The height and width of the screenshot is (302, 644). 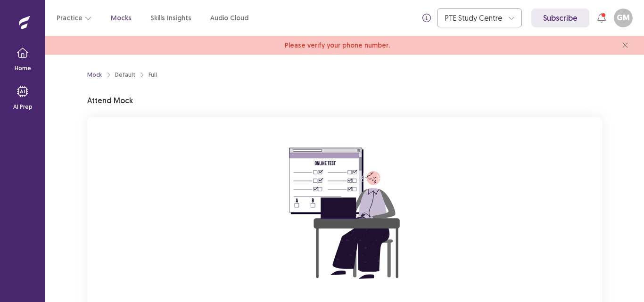 What do you see at coordinates (345, 213) in the screenshot?
I see `img: attend-mock` at bounding box center [345, 213].